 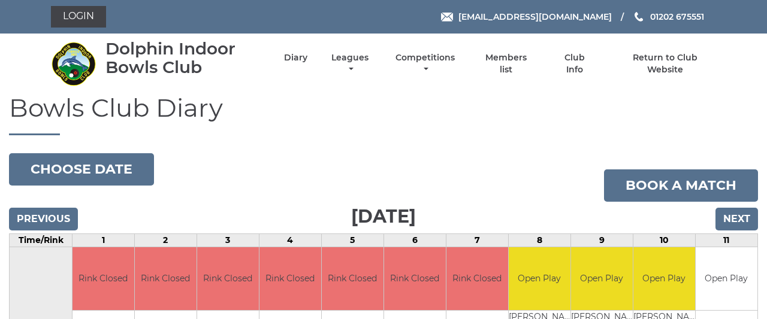 I want to click on td: 3, so click(x=228, y=241).